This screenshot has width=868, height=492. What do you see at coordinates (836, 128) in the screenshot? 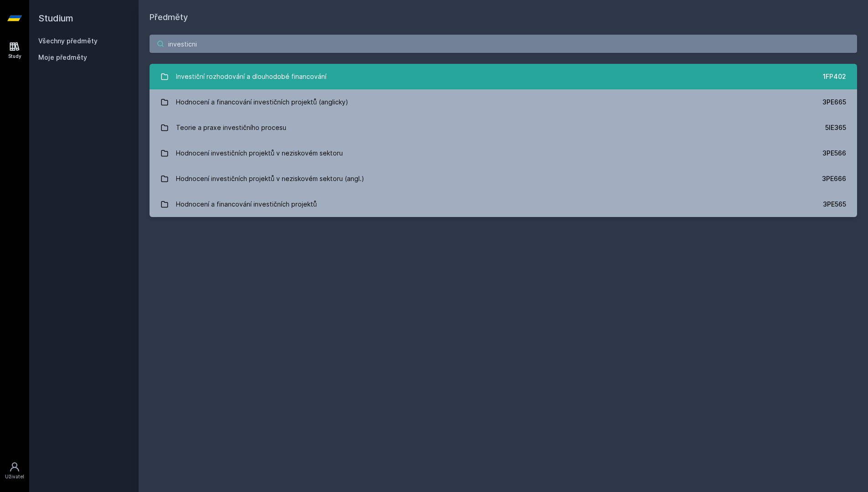
I see `div: 5IE365` at bounding box center [836, 128].